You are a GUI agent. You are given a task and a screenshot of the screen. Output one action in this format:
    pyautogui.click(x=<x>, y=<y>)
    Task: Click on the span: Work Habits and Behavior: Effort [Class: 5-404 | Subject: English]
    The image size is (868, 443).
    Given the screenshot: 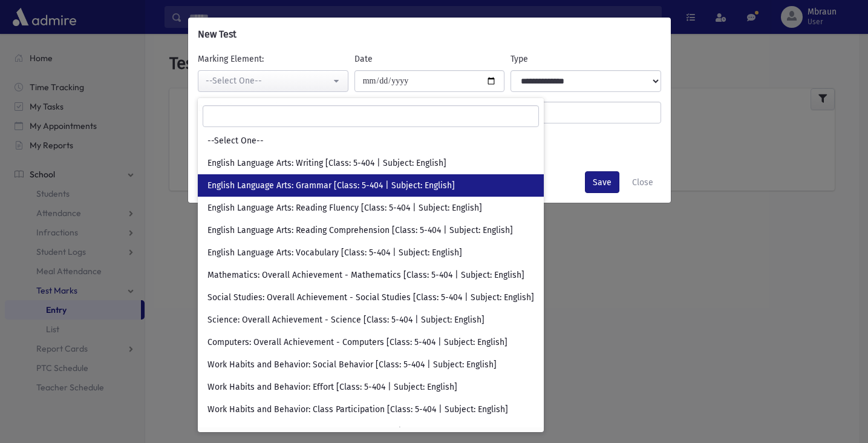 What is the action you would take?
    pyautogui.click(x=332, y=387)
    